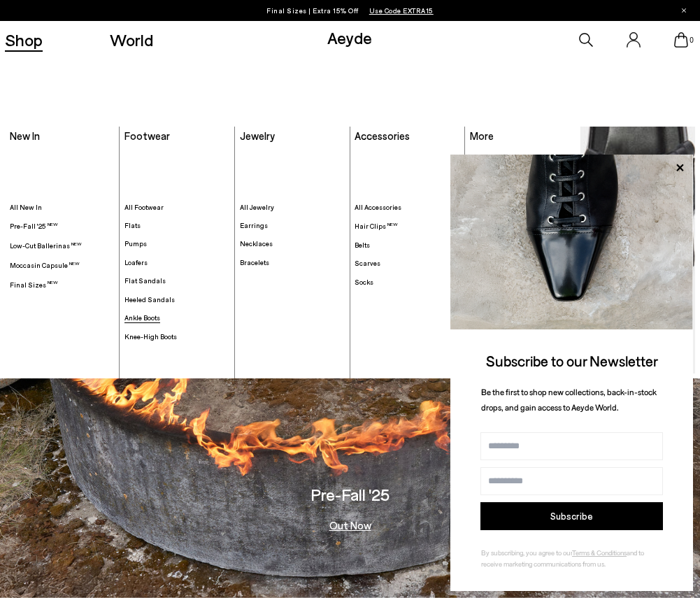  Describe the element at coordinates (257, 207) in the screenshot. I see `span: All Jewelry` at that location.